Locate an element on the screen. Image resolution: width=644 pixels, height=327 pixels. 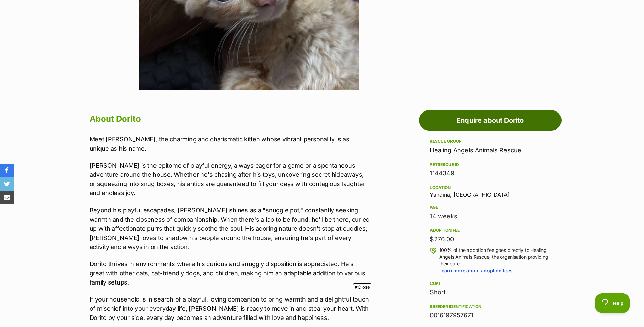
div: $270.00 is located at coordinates (491, 239).